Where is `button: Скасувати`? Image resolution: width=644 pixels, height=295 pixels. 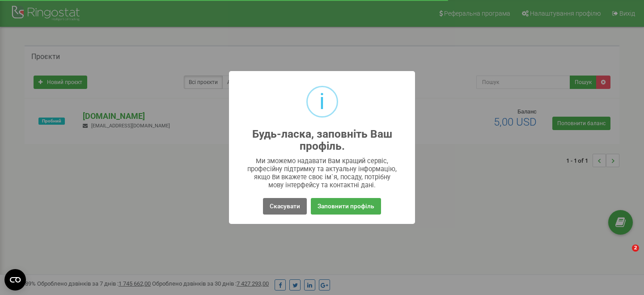
button: Скасувати is located at coordinates (285, 206).